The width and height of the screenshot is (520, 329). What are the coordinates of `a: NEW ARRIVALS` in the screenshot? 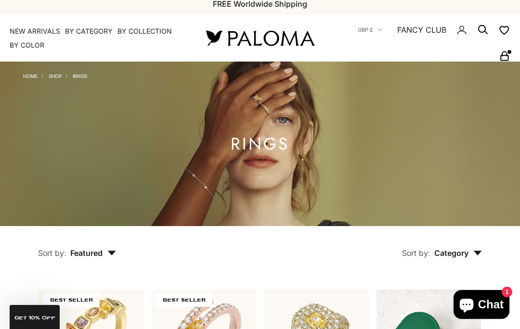 It's located at (35, 31).